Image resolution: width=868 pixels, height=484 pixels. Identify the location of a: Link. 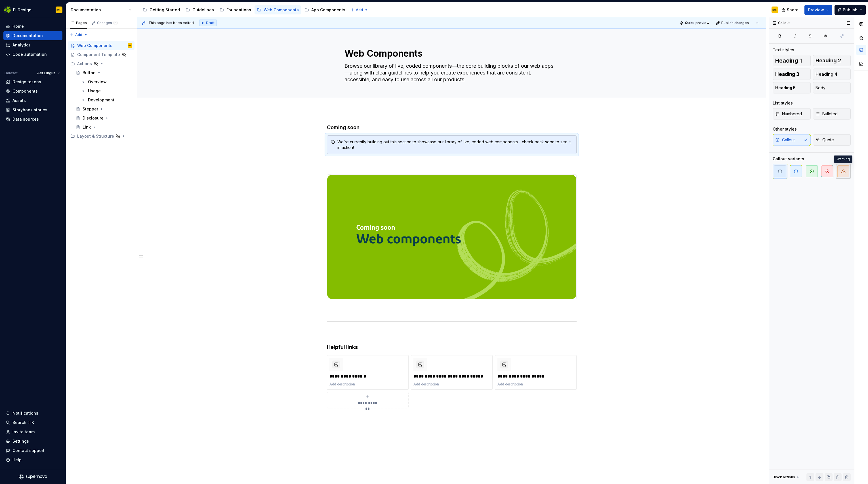
(104, 127).